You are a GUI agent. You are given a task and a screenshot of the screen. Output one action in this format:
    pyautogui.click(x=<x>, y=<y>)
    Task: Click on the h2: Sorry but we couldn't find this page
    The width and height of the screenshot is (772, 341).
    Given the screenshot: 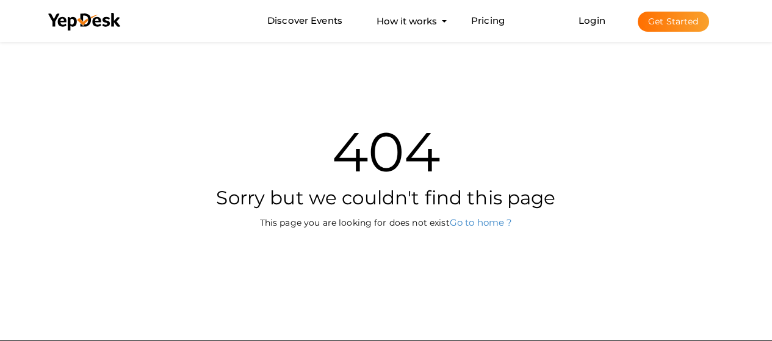 What is the action you would take?
    pyautogui.click(x=386, y=198)
    